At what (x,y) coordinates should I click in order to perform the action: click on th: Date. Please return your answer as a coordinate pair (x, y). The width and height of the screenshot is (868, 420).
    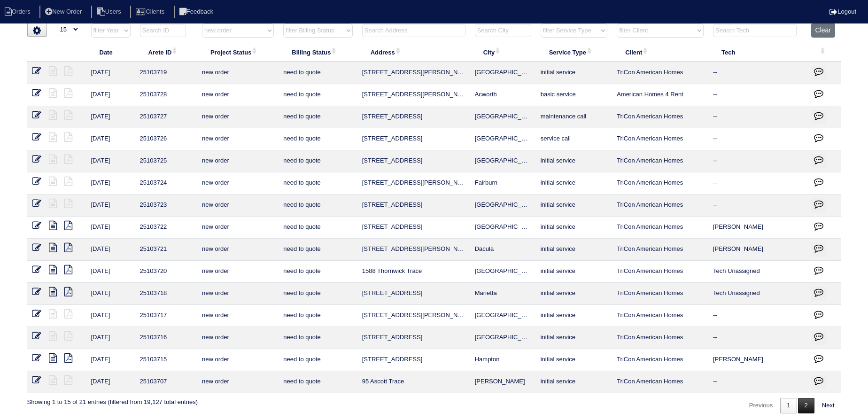
    Looking at the image, I should click on (111, 52).